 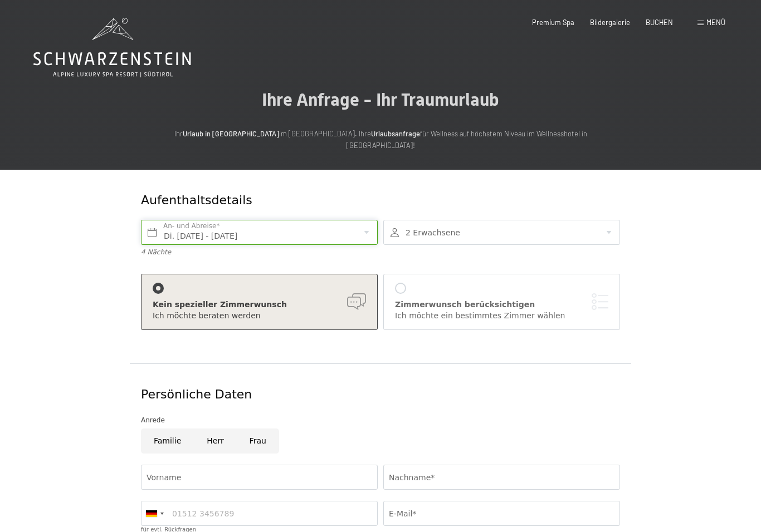 What do you see at coordinates (610, 23) in the screenshot?
I see `span: Bildergalerie` at bounding box center [610, 23].